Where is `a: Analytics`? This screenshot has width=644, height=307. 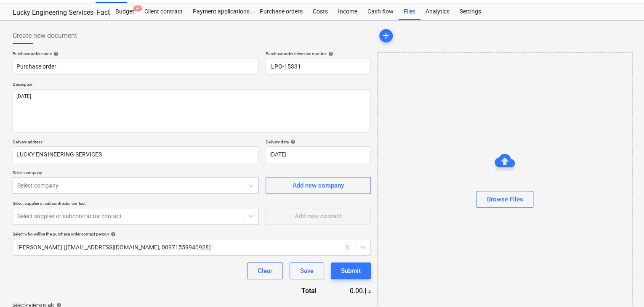
a: Analytics is located at coordinates (437, 11).